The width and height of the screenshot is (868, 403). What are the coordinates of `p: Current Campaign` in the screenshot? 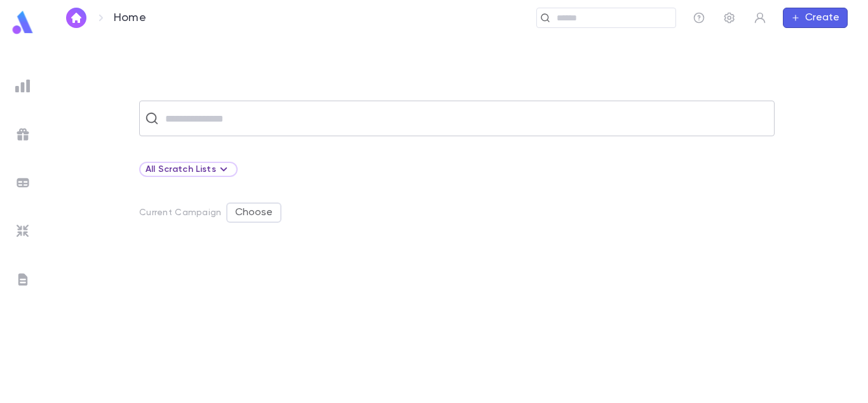 It's located at (180, 212).